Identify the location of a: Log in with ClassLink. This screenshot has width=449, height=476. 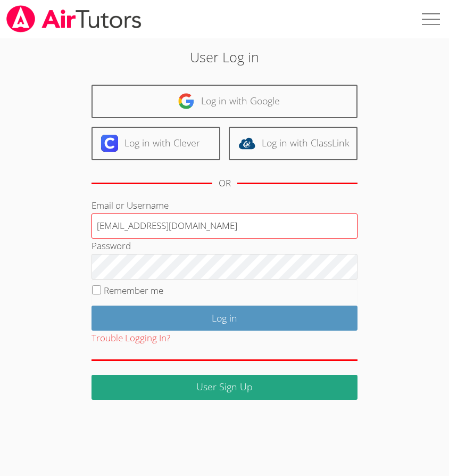
(293, 143).